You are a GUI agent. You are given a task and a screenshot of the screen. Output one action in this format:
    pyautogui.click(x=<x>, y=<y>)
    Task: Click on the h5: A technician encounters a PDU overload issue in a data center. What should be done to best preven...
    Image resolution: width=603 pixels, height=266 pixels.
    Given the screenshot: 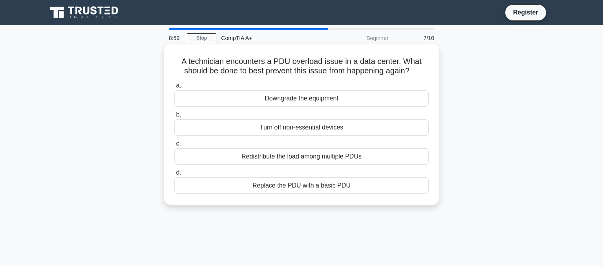 What is the action you would take?
    pyautogui.click(x=302, y=66)
    